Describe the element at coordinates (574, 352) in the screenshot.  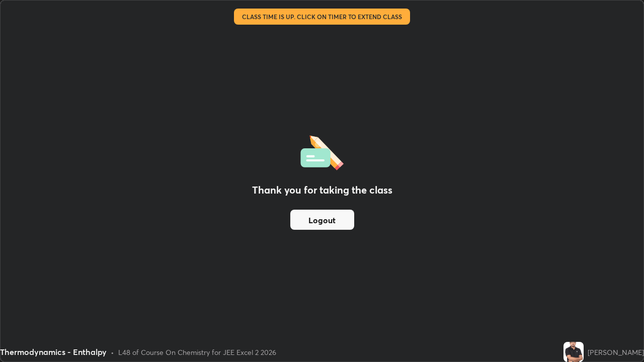
I see `img: 5fba970c85c7484fbef5fa1617cbed6b.jpg` at that location.